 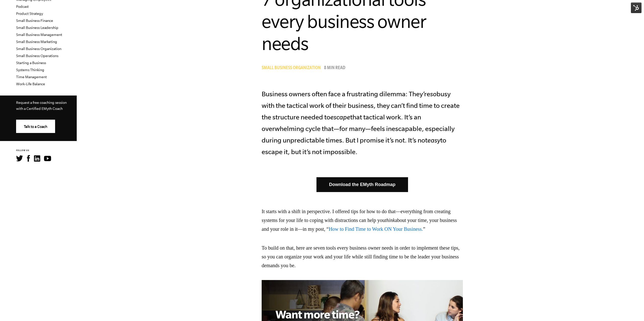 What do you see at coordinates (362, 123) in the screenshot?
I see `p: Business owners often face a frustrating dilemma: They’re busy with the tactical work of their bu...` at bounding box center [362, 123].